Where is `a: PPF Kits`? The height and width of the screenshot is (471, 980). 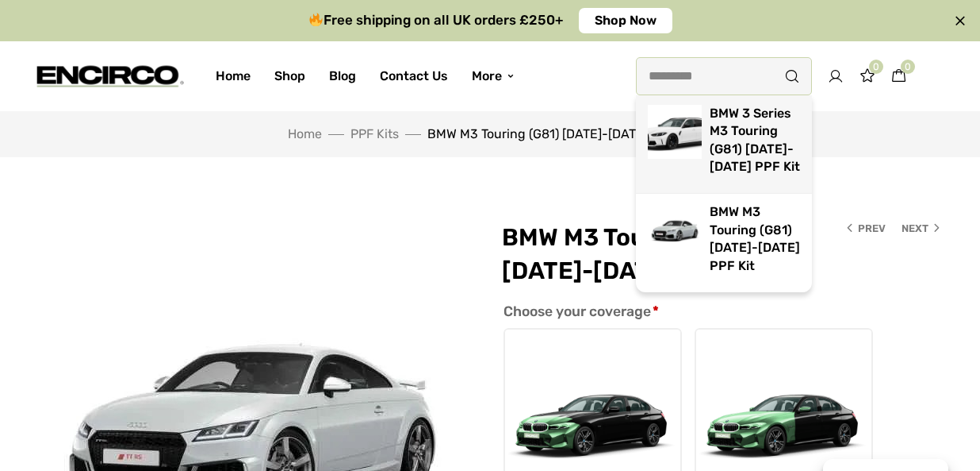 a: PPF Kits is located at coordinates (374, 133).